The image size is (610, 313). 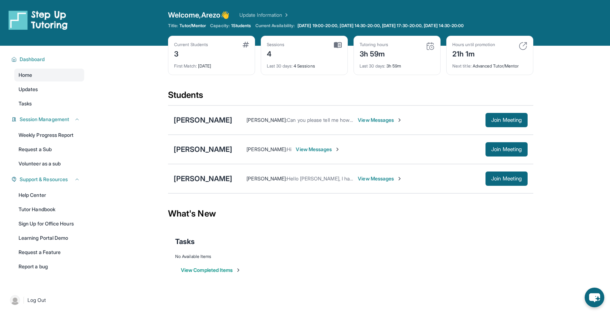 I want to click on a: Volunteer as a sub, so click(x=49, y=163).